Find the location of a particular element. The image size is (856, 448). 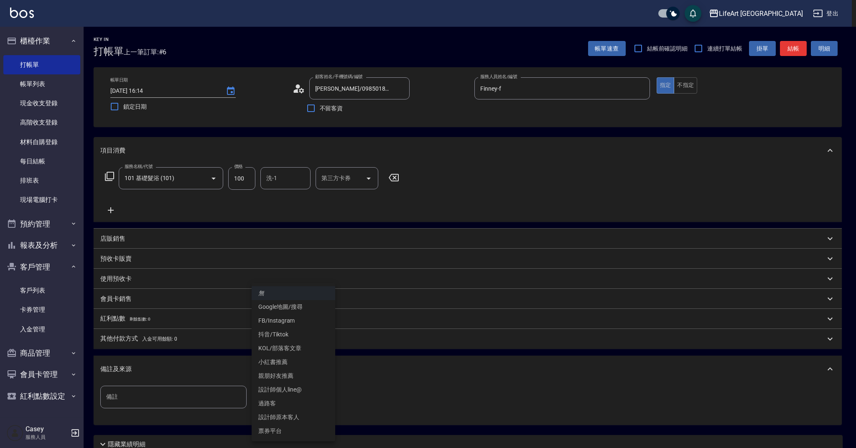

li: 票券平台 is located at coordinates (293, 431).